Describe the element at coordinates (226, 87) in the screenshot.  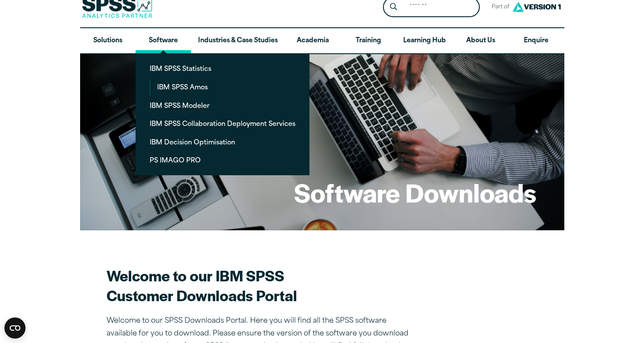
I see `a: IBM SPSS Amos` at that location.